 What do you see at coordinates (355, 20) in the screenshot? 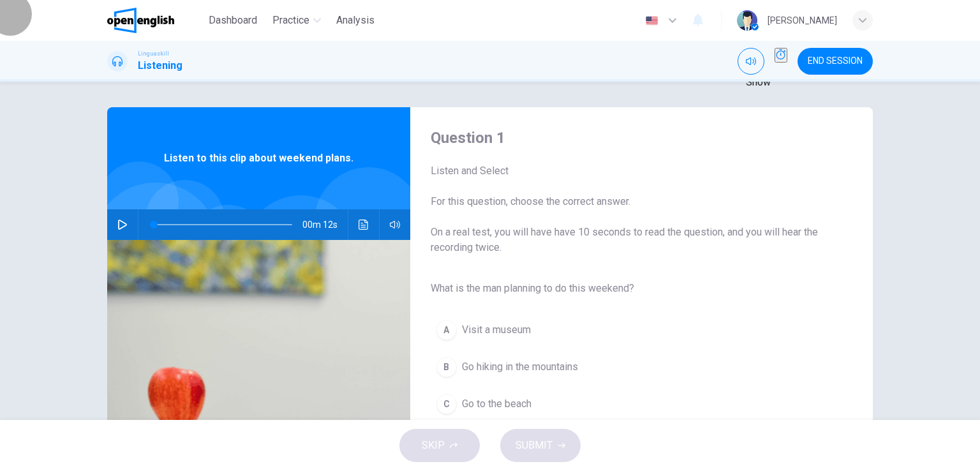
I see `a: Analysis` at bounding box center [355, 20].